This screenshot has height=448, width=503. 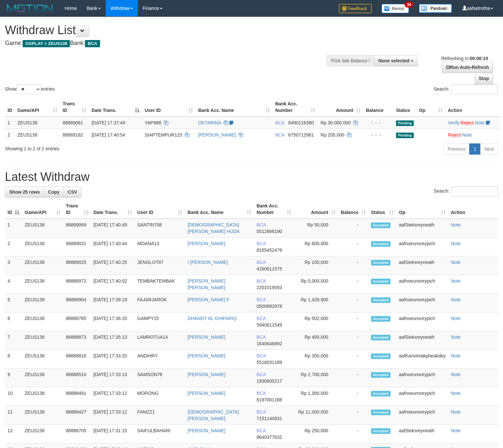 I want to click on label: Show entries, so click(x=30, y=89).